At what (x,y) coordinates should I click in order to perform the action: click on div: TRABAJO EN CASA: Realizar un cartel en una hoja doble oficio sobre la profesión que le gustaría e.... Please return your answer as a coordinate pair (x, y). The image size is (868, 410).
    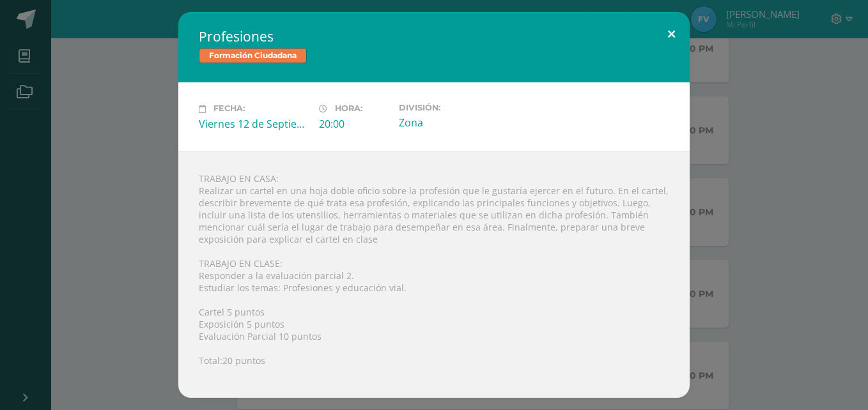
    Looking at the image, I should click on (434, 275).